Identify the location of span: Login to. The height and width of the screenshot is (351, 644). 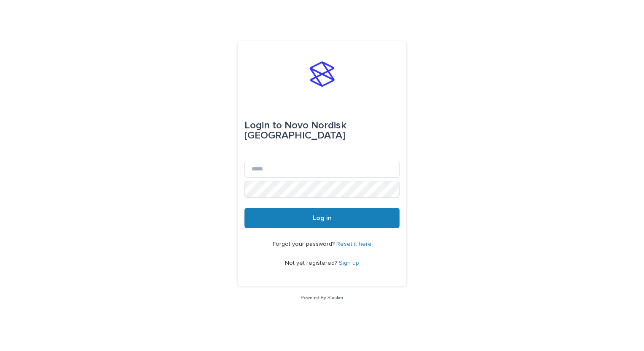
(263, 126).